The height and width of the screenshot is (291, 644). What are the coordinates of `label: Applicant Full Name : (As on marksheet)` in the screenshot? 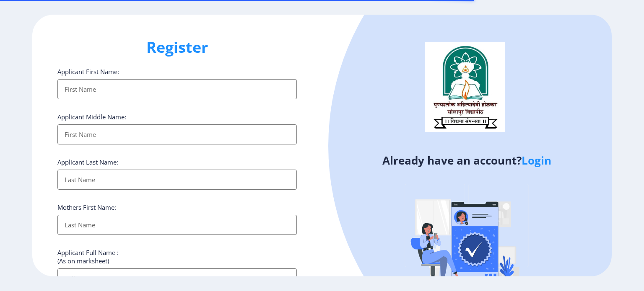 It's located at (88, 257).